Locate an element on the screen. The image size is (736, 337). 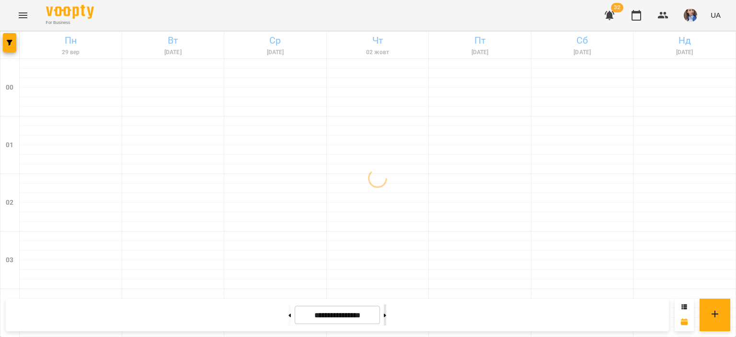
h6: Вт is located at coordinates (173, 40).